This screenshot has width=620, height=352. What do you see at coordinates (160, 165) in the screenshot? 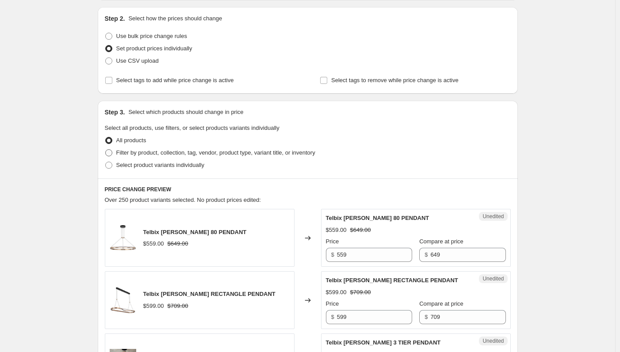
I see `span: Select product variants individually` at bounding box center [160, 165].